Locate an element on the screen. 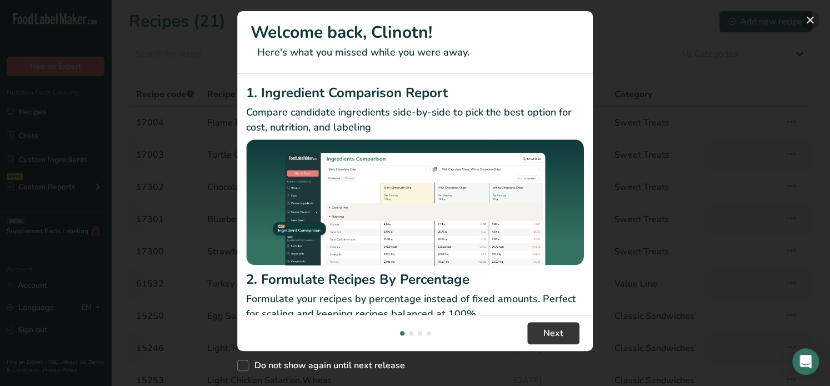 The width and height of the screenshot is (830, 386). p: Compare candidate ingredients side-by-side to pick the best option for cost, nutrition, and labeling is located at coordinates (415, 120).